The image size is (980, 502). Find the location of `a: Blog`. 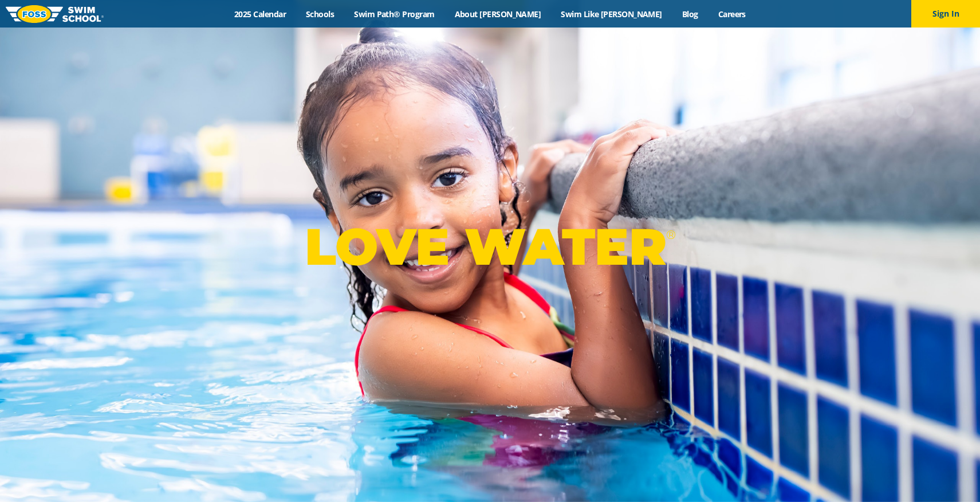

a: Blog is located at coordinates (689, 14).